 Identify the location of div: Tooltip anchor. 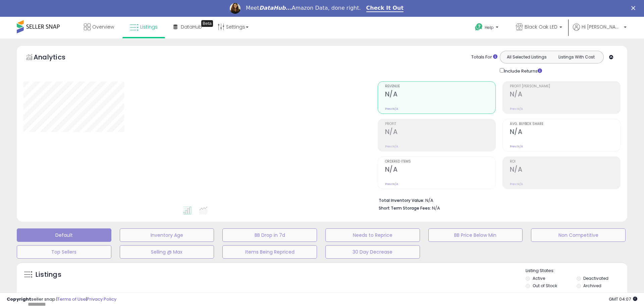
(207, 23).